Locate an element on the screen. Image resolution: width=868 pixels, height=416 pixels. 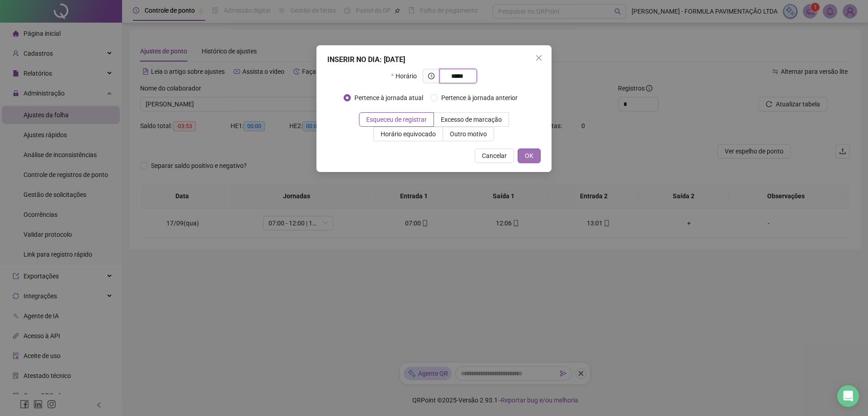
span: Pertence à jornada anterior is located at coordinates (479, 98).